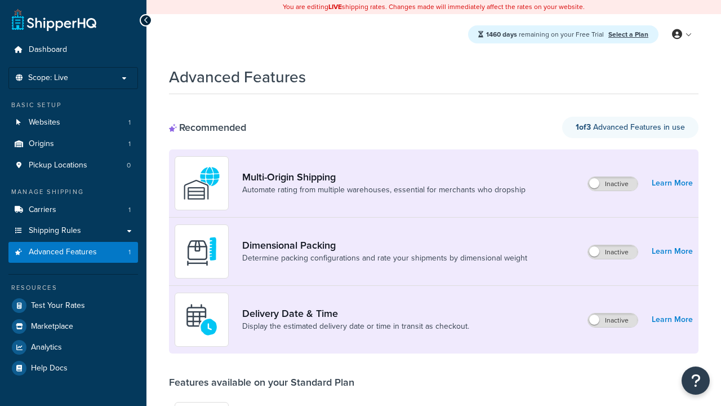 The image size is (721, 406). I want to click on li: Pickup Locations, so click(73, 165).